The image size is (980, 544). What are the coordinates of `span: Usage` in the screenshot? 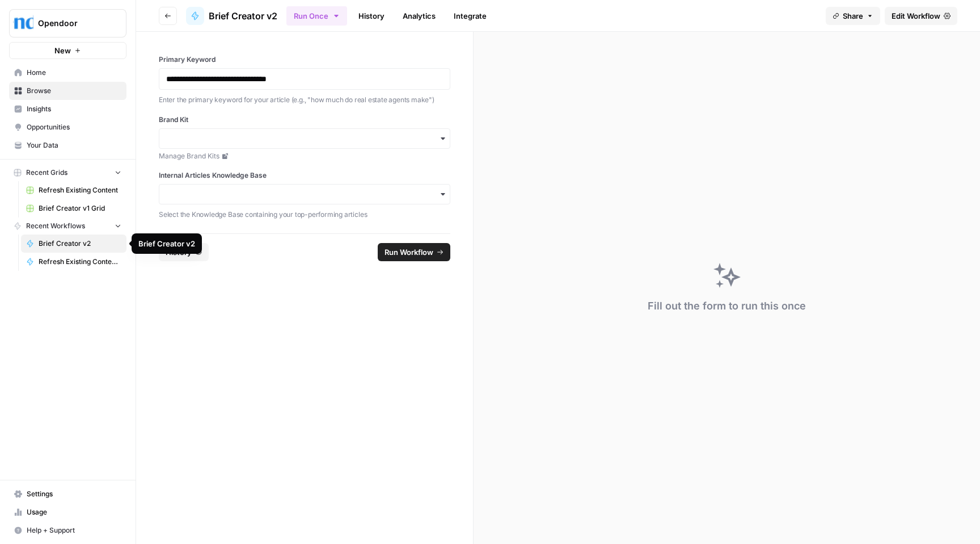 It's located at (73, 512).